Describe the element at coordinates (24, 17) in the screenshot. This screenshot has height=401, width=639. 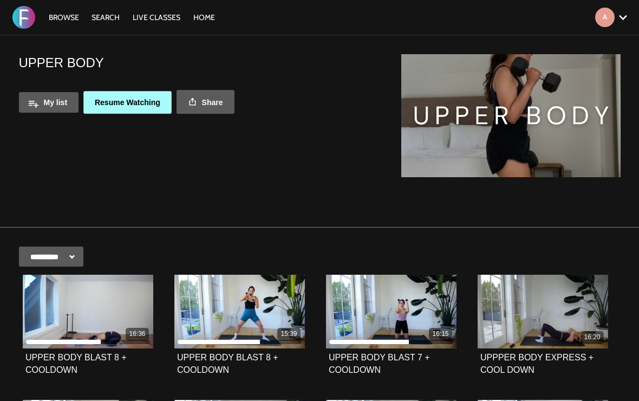
I see `img: FORMATION` at that location.